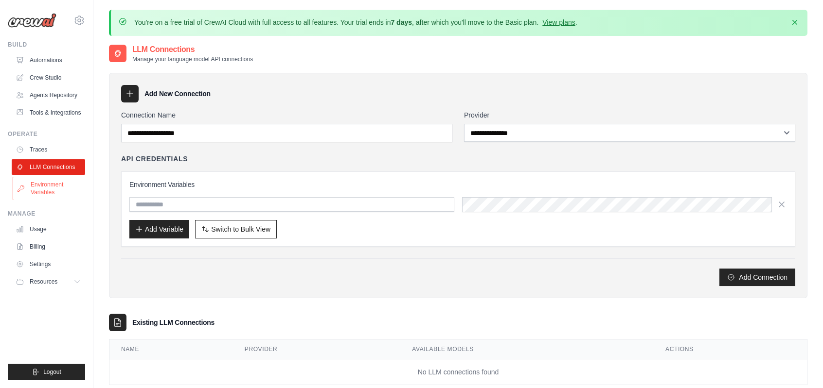 Image resolution: width=823 pixels, height=388 pixels. I want to click on button: Logout, so click(46, 372).